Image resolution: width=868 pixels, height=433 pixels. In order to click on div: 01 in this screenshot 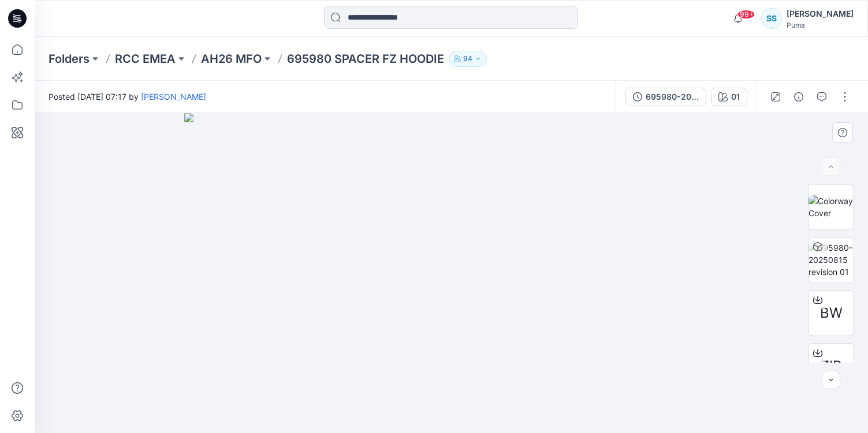, I will do `click(735, 97)`.